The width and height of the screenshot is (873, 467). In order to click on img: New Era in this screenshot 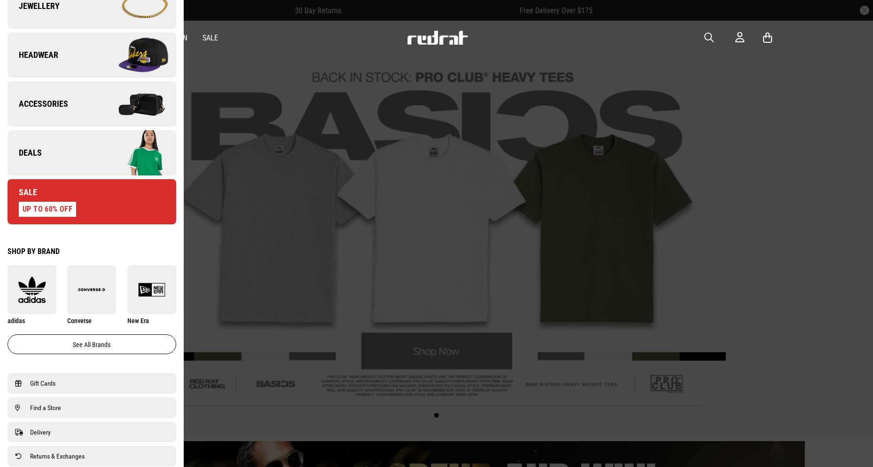, I will do `click(152, 289)`.